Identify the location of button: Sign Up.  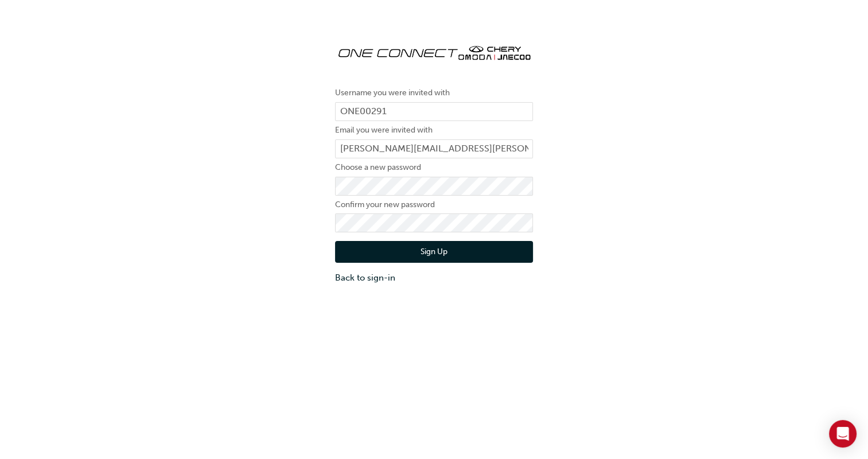
(434, 252).